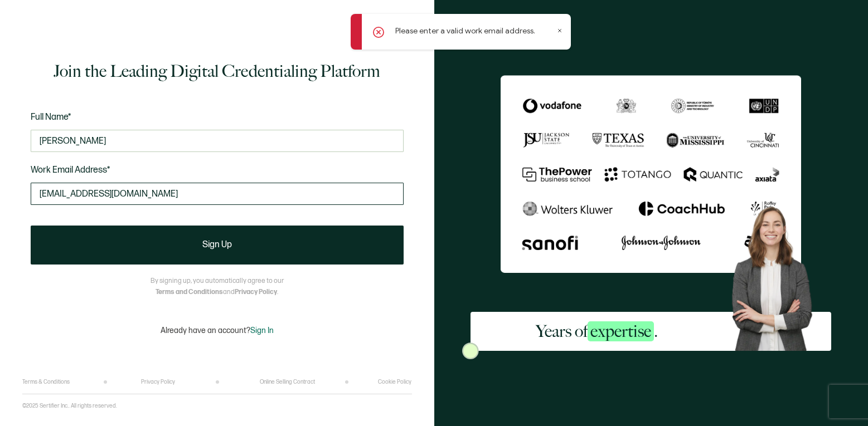 The image size is (868, 426). Describe the element at coordinates (217, 287) in the screenshot. I see `p: By signing up, you automatically agree to our and .` at that location.